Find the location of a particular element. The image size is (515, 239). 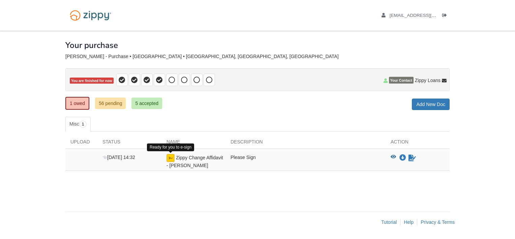

div: Description is located at coordinates (305, 143).